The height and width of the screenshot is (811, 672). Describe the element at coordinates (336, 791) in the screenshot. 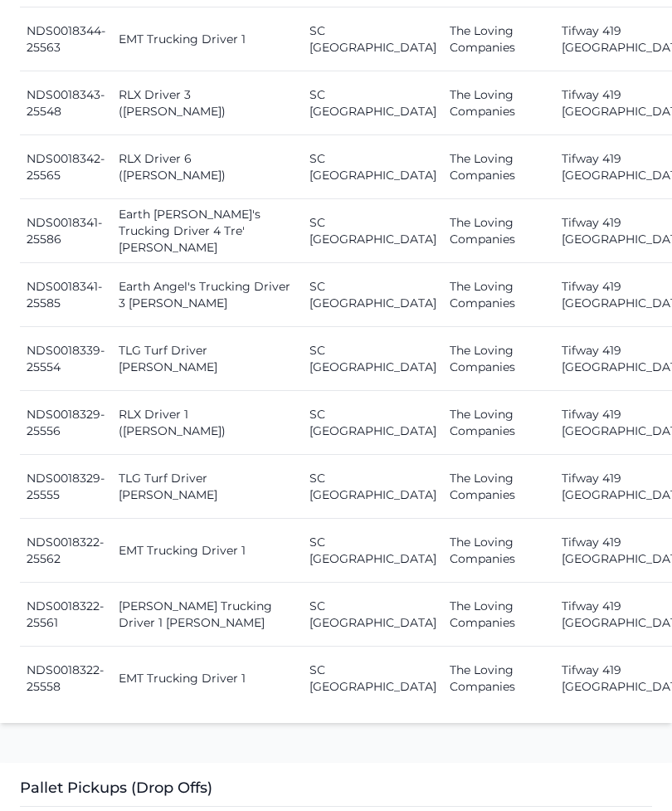

I see `h3: Pallet Pickups (Drop Offs)` at that location.